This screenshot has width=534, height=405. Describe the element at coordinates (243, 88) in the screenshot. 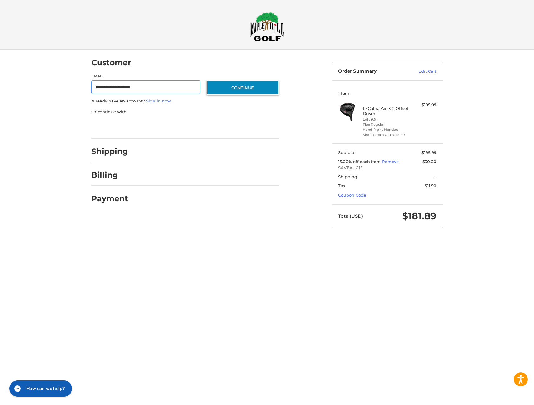

I see `button: Continue` at that location.